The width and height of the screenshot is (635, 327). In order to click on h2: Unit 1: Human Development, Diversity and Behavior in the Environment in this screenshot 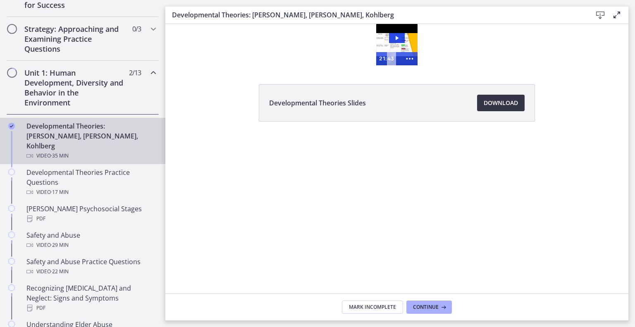, I will do `click(75, 88)`.